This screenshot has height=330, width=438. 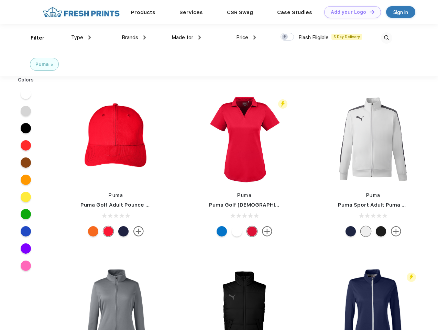 What do you see at coordinates (387, 38) in the screenshot?
I see `img: desktop_search.svg` at bounding box center [387, 38].